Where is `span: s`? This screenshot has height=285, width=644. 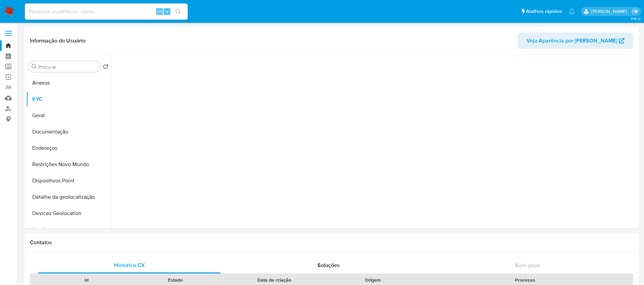 span: s is located at coordinates (167, 11).